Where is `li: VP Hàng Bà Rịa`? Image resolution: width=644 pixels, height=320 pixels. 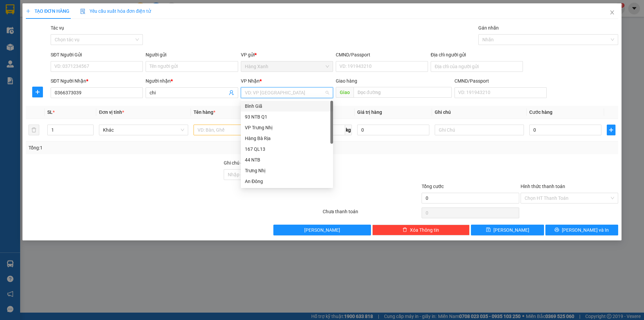
li: VP Hàng Bà Rịa is located at coordinates (68, 32).